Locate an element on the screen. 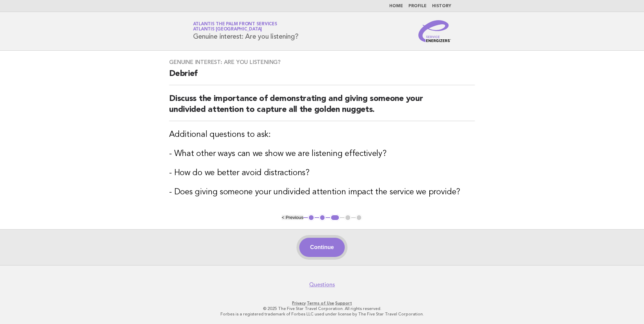 The width and height of the screenshot is (644, 324). h3: - What other ways can we show we are listening effectively? is located at coordinates (322, 154).